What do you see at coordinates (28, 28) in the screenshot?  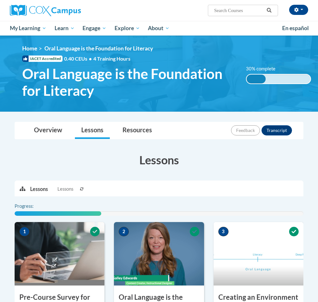 I see `span: My Learning` at bounding box center [28, 28].